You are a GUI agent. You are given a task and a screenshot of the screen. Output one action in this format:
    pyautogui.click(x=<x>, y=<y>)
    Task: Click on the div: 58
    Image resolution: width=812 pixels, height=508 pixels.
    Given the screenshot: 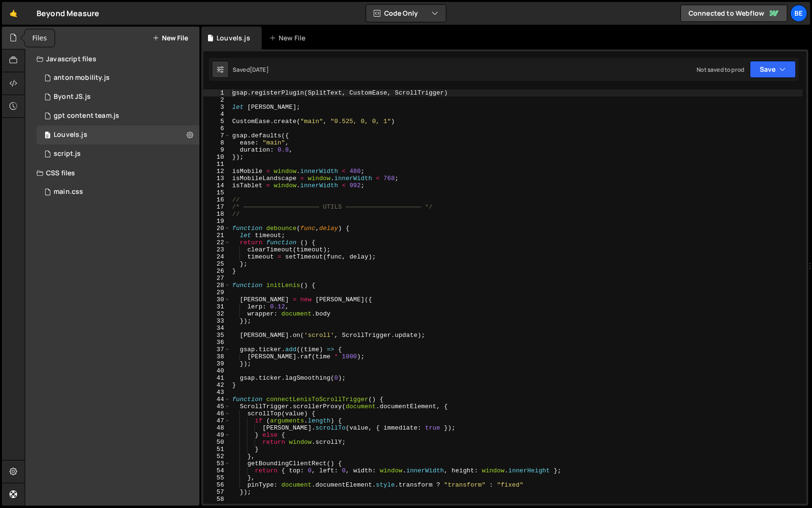 What is the action you would take?
    pyautogui.click(x=217, y=499)
    